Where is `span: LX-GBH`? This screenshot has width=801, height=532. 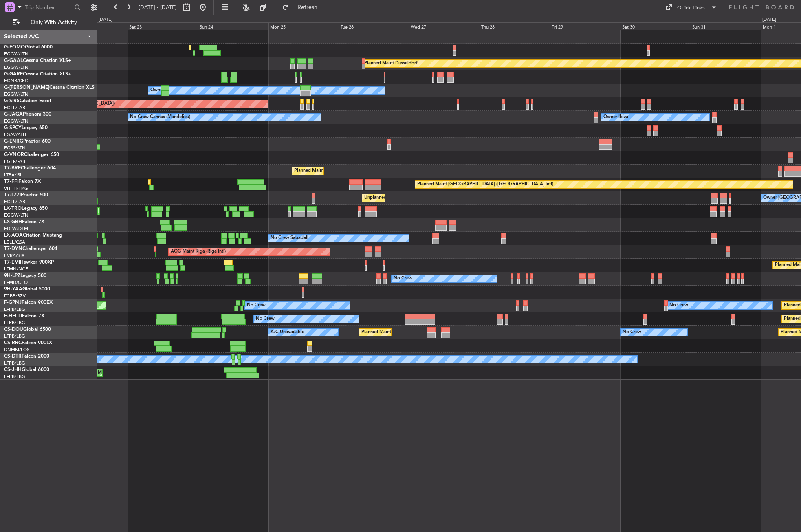 span: LX-GBH is located at coordinates (13, 221).